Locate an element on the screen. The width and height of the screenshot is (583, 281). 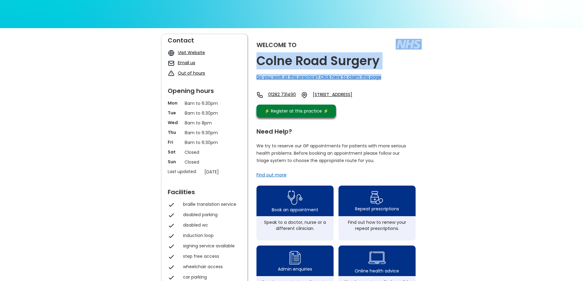
div: Find out more is located at coordinates (271, 175).